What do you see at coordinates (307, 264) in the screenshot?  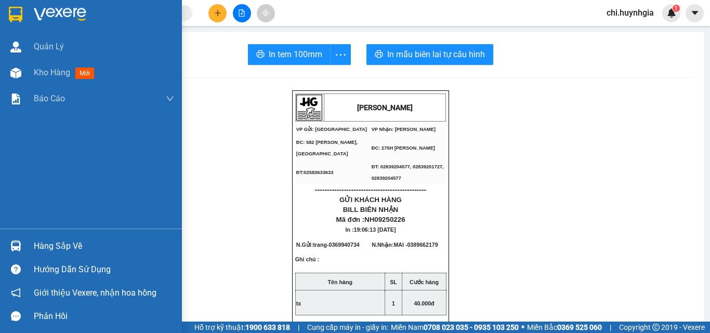 I see `span: Ghi chú :` at bounding box center [307, 264].